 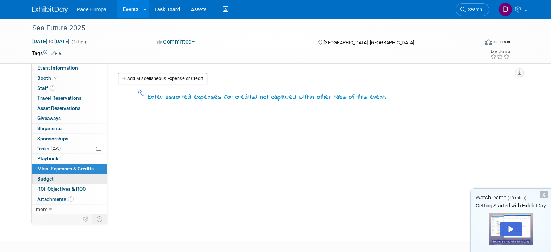 What do you see at coordinates (59, 108) in the screenshot?
I see `span: Asset Reservations` at bounding box center [59, 108].